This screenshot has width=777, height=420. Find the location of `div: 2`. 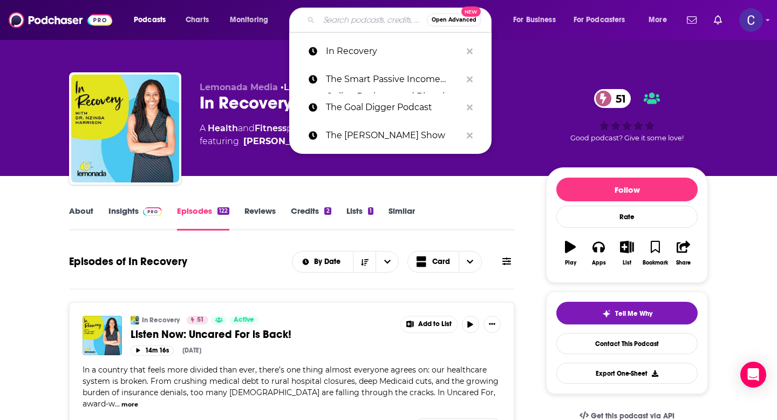

div: 2 is located at coordinates (328, 211).